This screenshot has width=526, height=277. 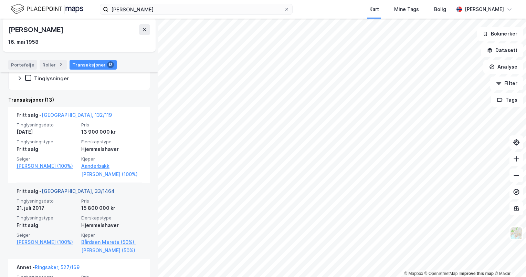 What do you see at coordinates (23, 42) in the screenshot?
I see `div: 16. mai 1958` at bounding box center [23, 42].